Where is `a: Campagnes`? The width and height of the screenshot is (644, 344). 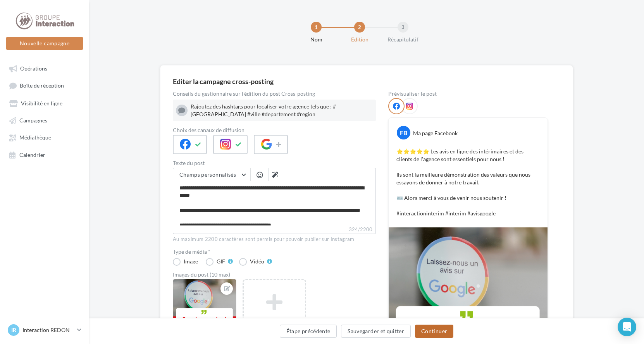 a: Campagnes is located at coordinates (45, 120).